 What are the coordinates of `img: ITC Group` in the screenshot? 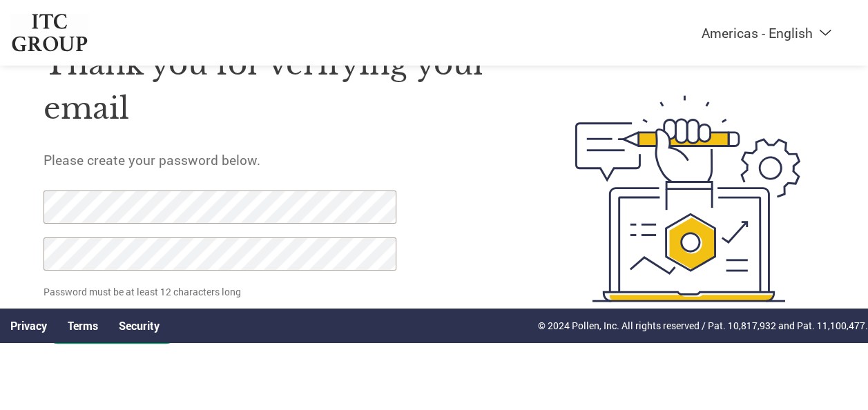 It's located at (49, 33).